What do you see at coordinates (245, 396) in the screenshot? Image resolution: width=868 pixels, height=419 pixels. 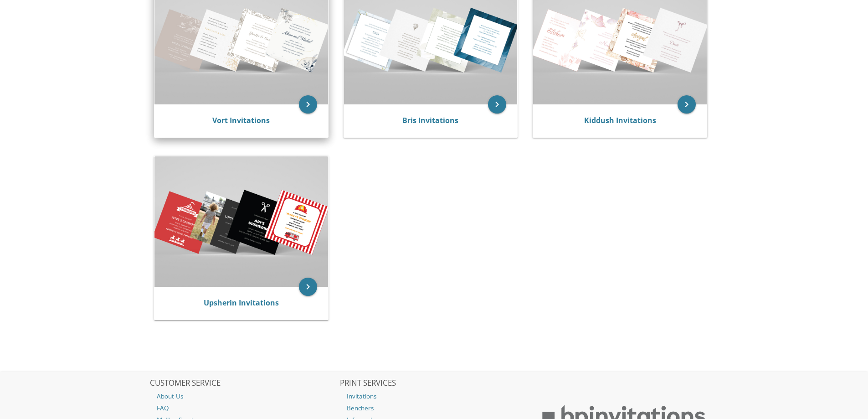 I see `a: About Us` at bounding box center [245, 396].